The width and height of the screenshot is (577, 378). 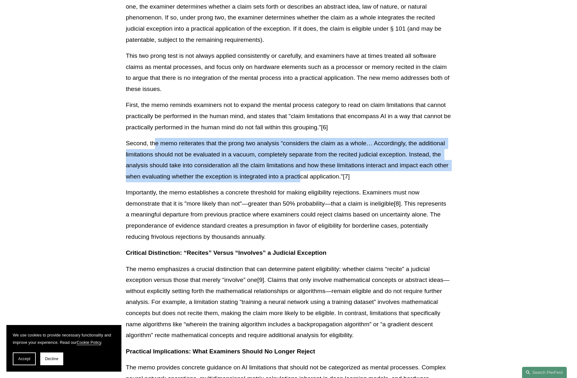 I want to click on strong: Critical Distinction: “Recites” Versus “Involves” a Judicial Exception, so click(x=226, y=253).